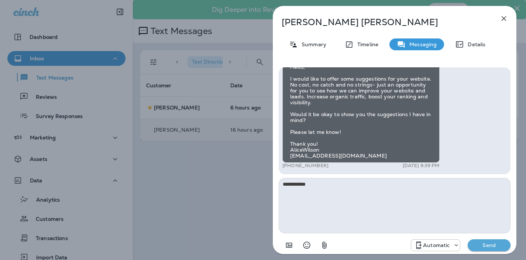 This screenshot has width=526, height=260. What do you see at coordinates (489, 245) in the screenshot?
I see `p: Send` at bounding box center [489, 245].